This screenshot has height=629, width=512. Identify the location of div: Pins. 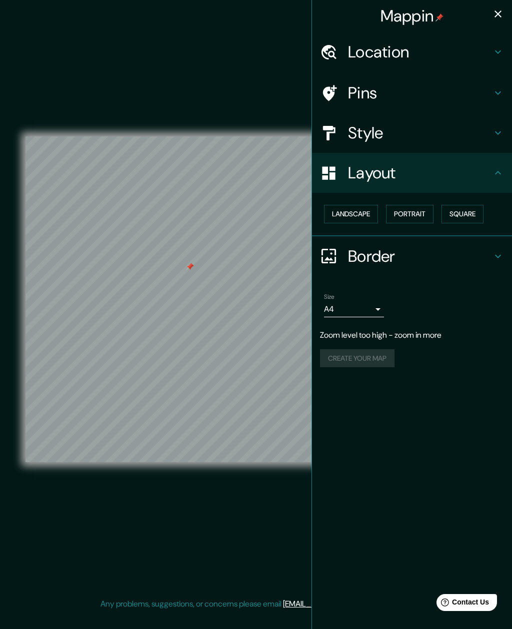
(412, 93).